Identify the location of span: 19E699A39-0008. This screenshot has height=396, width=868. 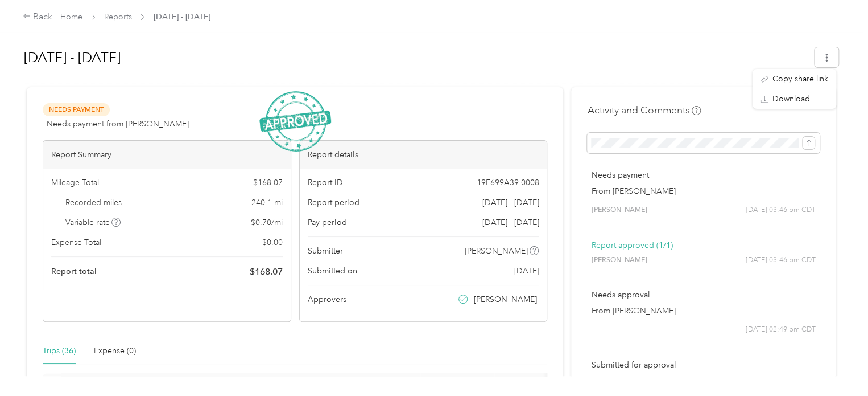
(507, 183).